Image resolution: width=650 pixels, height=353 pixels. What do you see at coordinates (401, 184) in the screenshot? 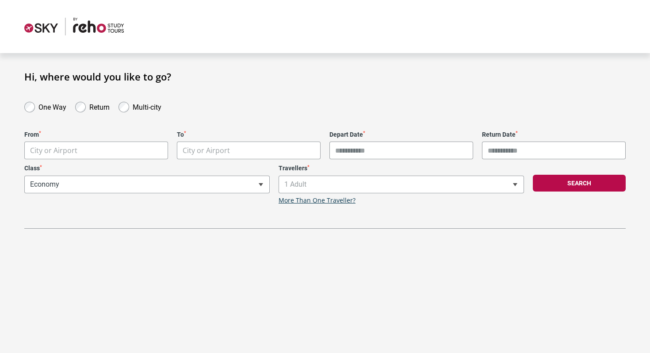
I see `span: 1 Adult` at bounding box center [401, 184].